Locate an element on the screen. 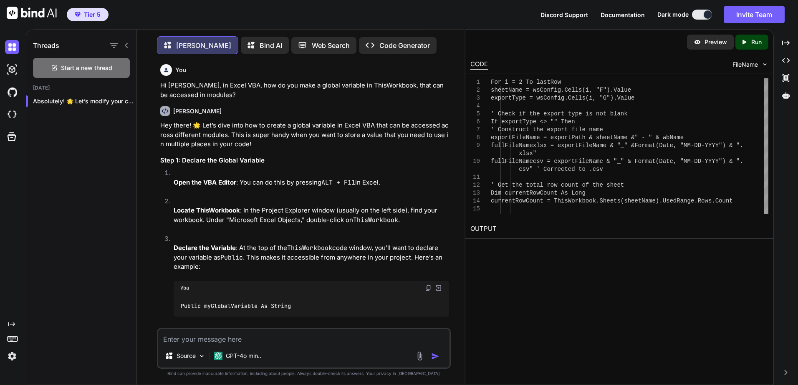 The height and width of the screenshot is (385, 798). p: Absolutely! 🌟 Let’s modify your code to... is located at coordinates (85, 101).